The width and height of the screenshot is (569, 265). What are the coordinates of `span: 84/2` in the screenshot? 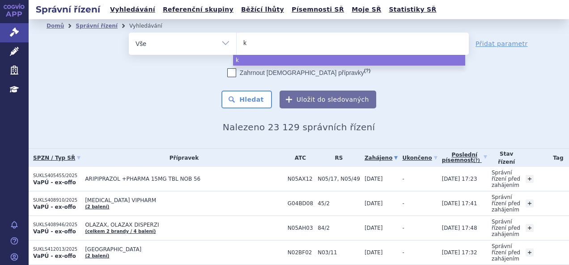 It's located at (338, 228).